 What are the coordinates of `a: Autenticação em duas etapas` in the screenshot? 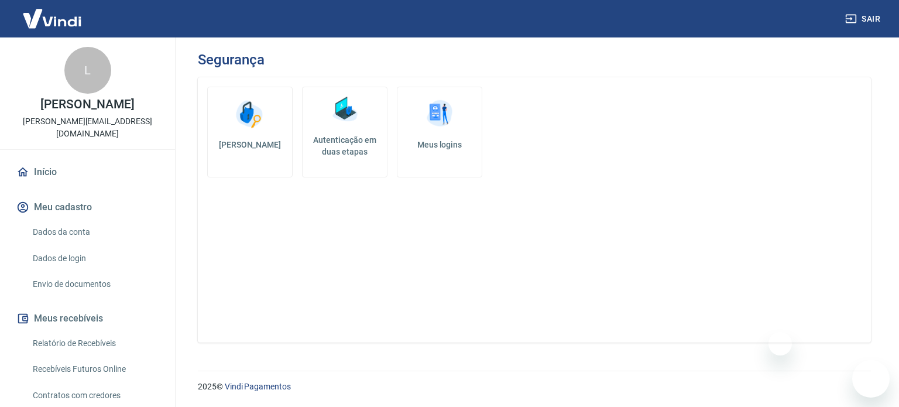 It's located at (345, 132).